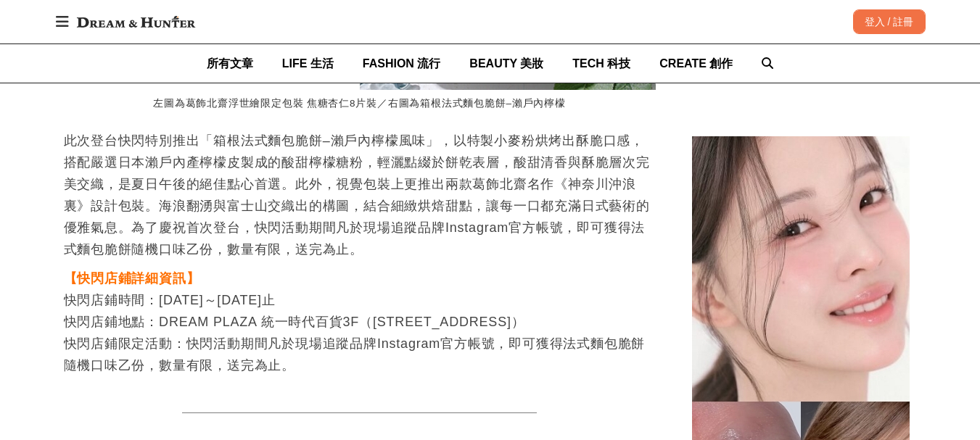  I want to click on strong: 【快閃店鋪詳細資訊】, so click(132, 279).